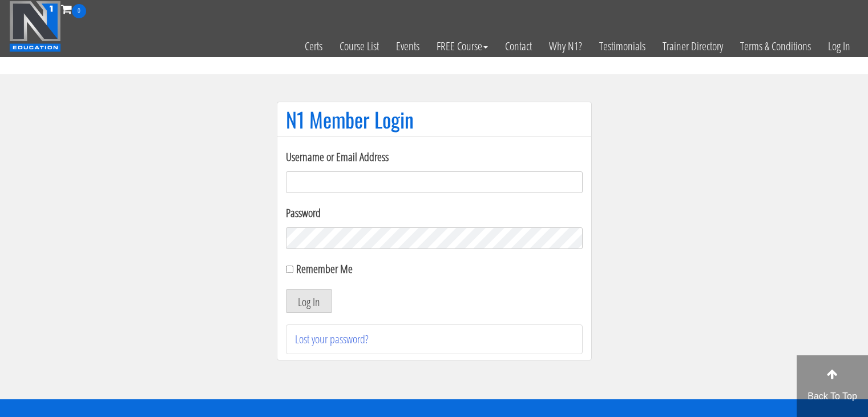 Image resolution: width=868 pixels, height=417 pixels. I want to click on a: Testimonials, so click(622, 46).